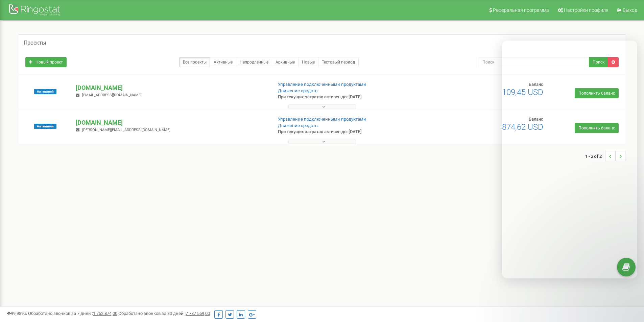  Describe the element at coordinates (164, 313) in the screenshot. I see `span: Обработано звонков за 30 дней :` at that location.